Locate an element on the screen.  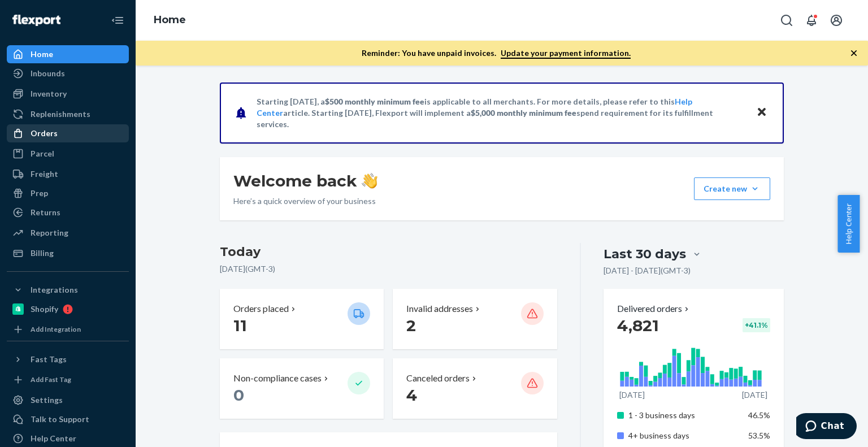
a: Inbounds is located at coordinates (68, 74).